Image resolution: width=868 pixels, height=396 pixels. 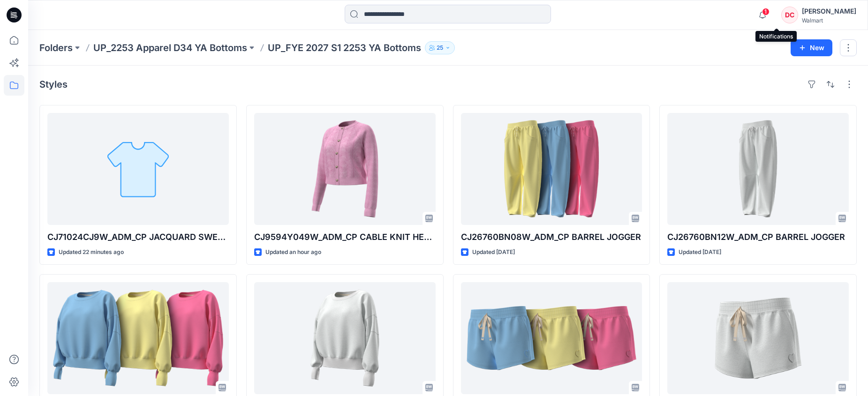 What do you see at coordinates (758, 168) in the screenshot?
I see `a: CJ26760BN12W_ADM_CP BARREL JOGGER` at bounding box center [758, 168].